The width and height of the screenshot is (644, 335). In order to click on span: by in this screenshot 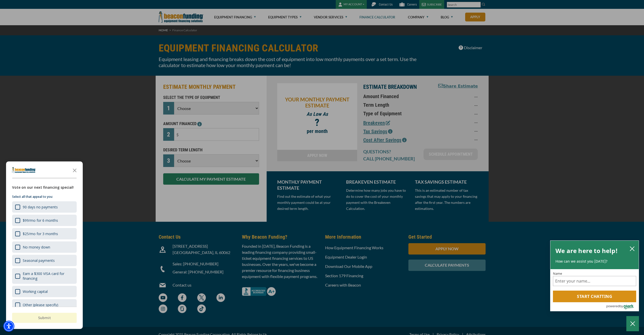, I will do `click(621, 306)`.